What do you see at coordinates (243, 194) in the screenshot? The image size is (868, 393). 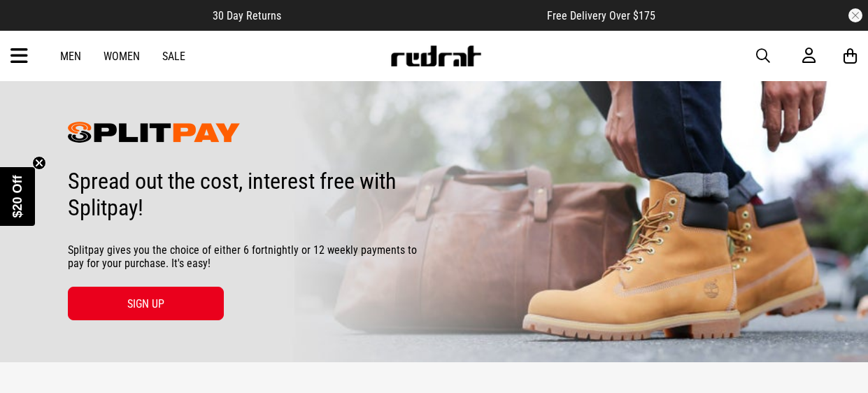 I see `h3: Spread out the cost, interest free with Splitpay!` at bounding box center [243, 194].